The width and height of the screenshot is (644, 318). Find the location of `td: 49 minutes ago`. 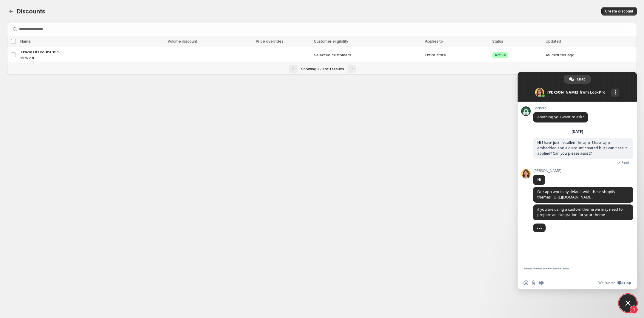

td: 49 minutes ago is located at coordinates (590, 55).